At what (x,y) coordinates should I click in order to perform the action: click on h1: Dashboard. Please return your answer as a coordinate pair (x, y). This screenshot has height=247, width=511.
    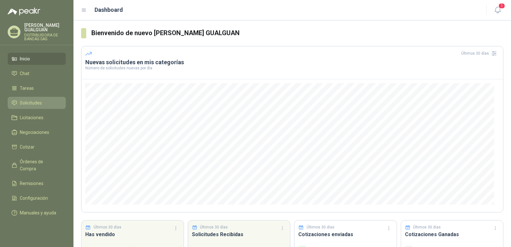
    Looking at the image, I should click on (109, 10).